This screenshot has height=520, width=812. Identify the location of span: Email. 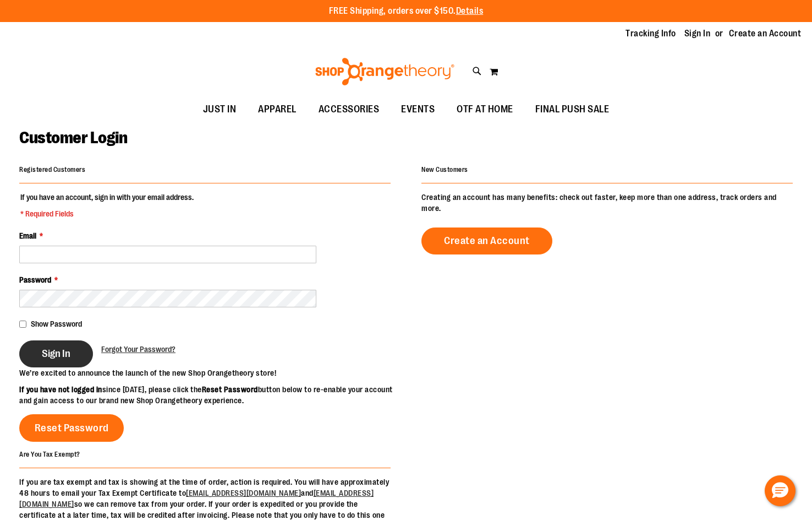
(28, 236).